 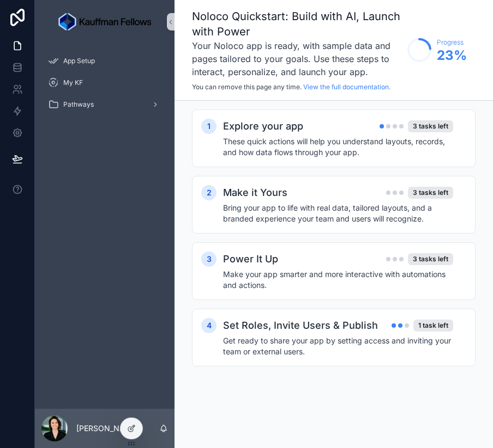 I want to click on div: 1 task left, so click(x=432, y=326).